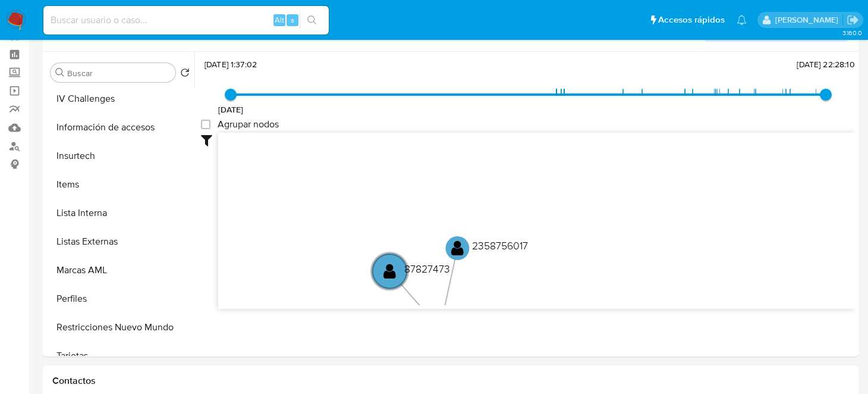 The width and height of the screenshot is (868, 394). What do you see at coordinates (185, 75) in the screenshot?
I see `button: Volver al orden por defecto` at bounding box center [185, 75].